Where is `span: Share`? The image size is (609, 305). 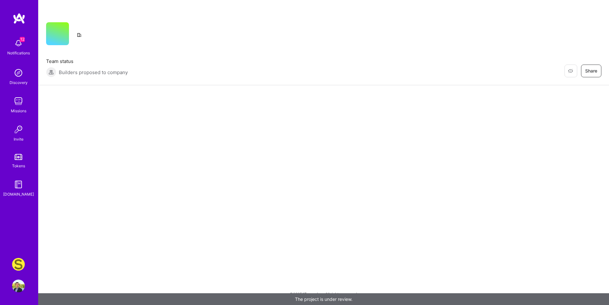 span: Share is located at coordinates (592, 71).